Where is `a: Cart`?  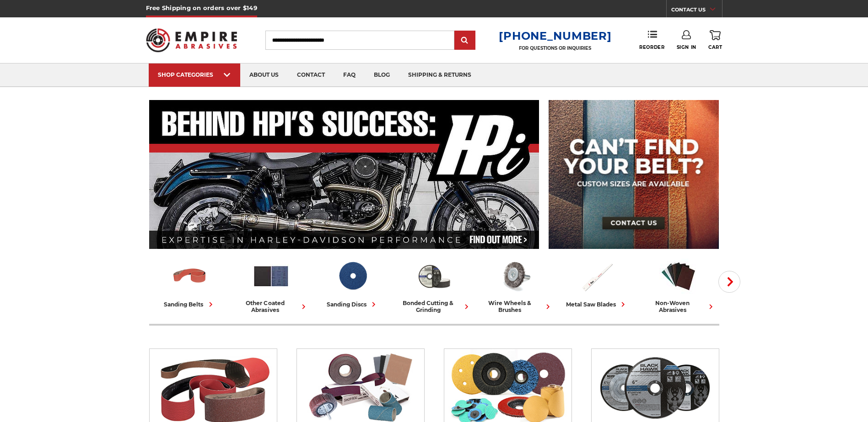
a: Cart is located at coordinates (715, 40).